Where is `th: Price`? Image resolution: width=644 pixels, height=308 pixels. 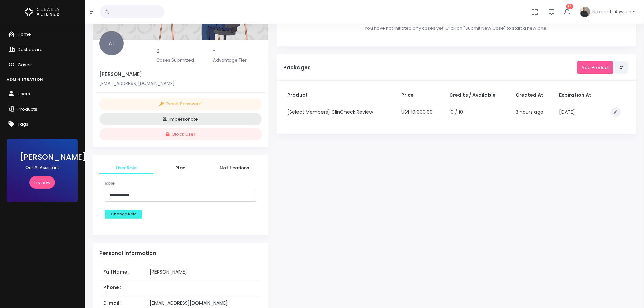
th: Price is located at coordinates (421, 95).